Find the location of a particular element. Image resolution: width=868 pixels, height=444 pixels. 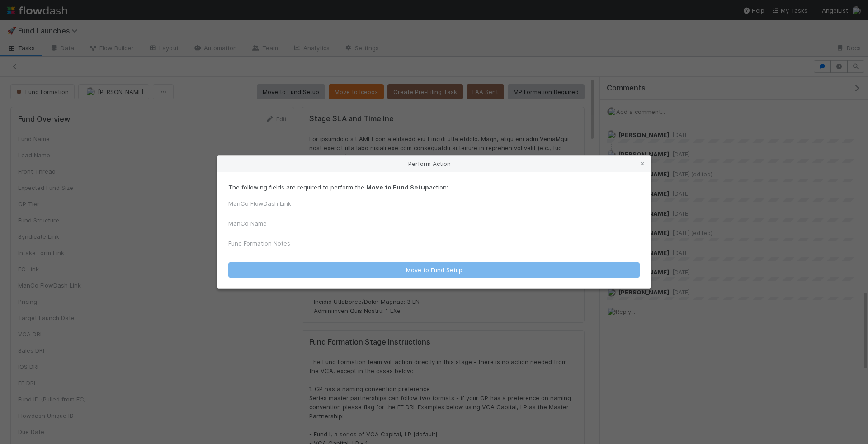

label: ManCo Name is located at coordinates (247, 223).